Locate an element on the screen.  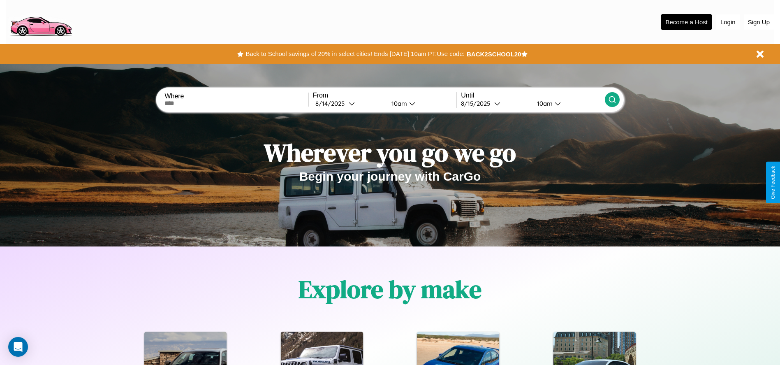
div: Give Feedback is located at coordinates (773, 182).